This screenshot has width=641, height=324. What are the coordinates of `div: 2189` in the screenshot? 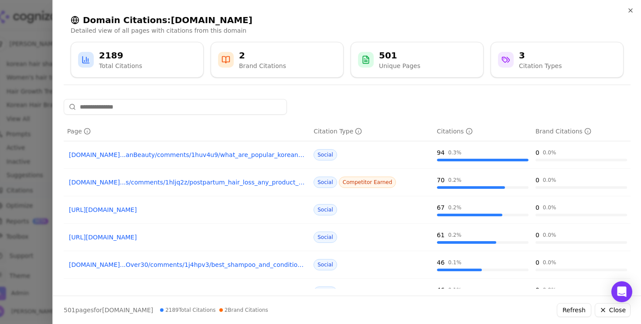 It's located at (120, 55).